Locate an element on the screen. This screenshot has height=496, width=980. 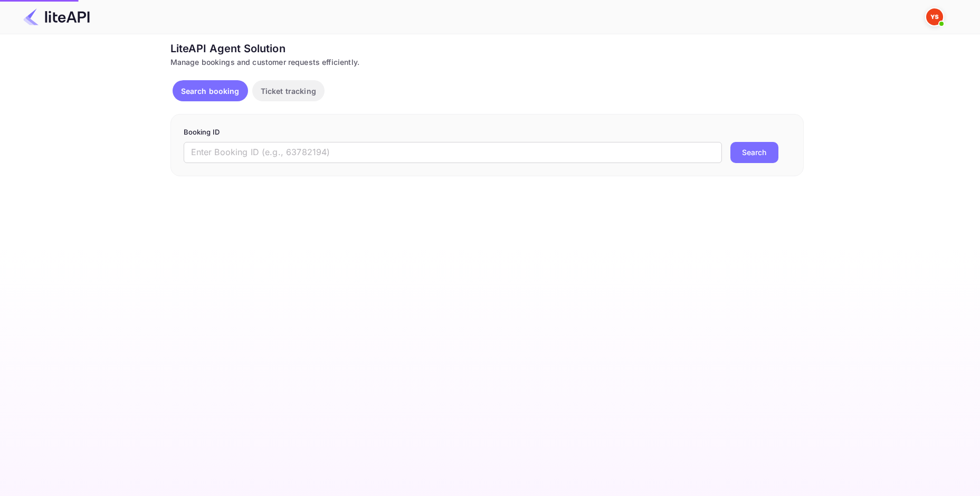
button: Search is located at coordinates (754, 153).